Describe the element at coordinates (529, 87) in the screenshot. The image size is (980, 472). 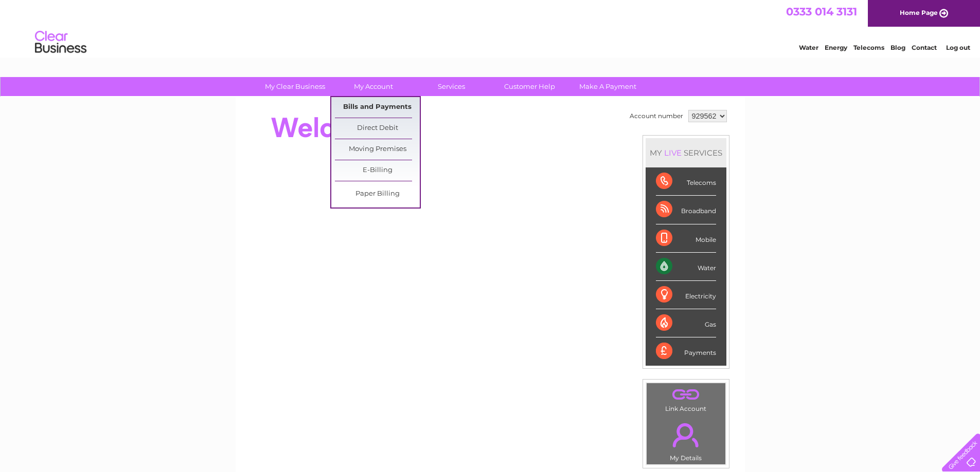
I see `a: Customer Help` at that location.